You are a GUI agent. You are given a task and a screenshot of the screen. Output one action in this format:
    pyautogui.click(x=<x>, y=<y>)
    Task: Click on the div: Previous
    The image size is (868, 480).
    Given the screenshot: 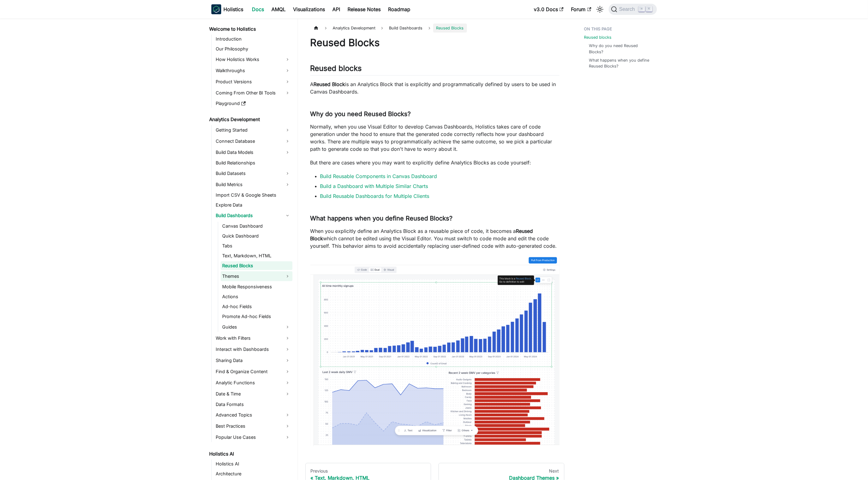 What is the action you would take?
    pyautogui.click(x=368, y=471)
    